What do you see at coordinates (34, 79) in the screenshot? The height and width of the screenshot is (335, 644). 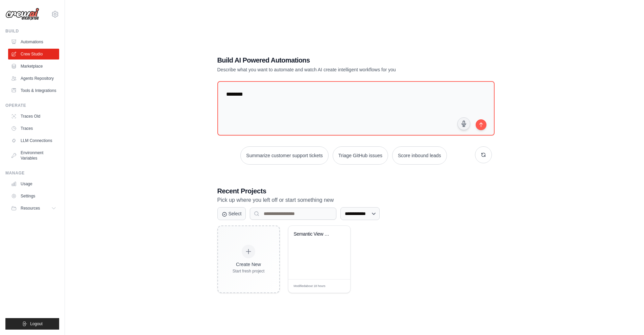 I see `a: Agents Repository` at bounding box center [34, 79].